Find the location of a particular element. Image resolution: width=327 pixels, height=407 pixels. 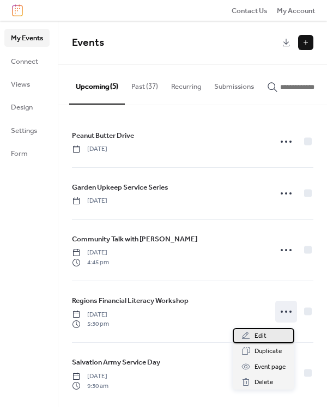

span: My Account is located at coordinates (296, 11).